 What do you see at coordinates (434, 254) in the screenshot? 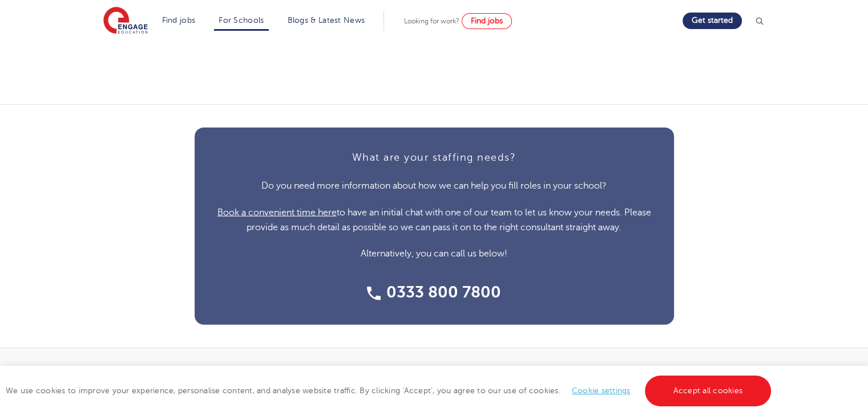
I see `p: Alternatively, you can call us below!` at bounding box center [434, 254].